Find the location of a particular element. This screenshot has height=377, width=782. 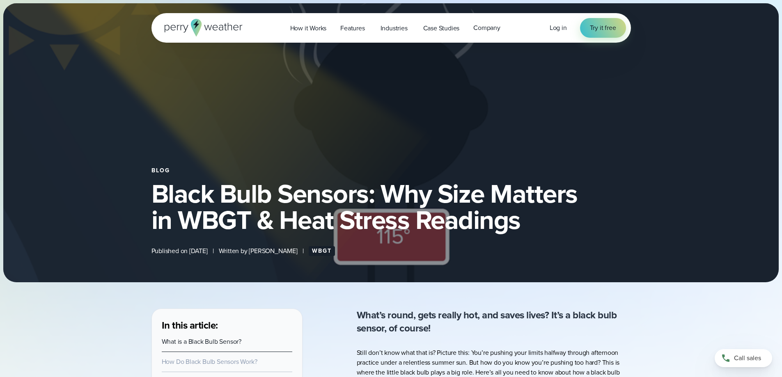

a: How it Works is located at coordinates (308, 28).